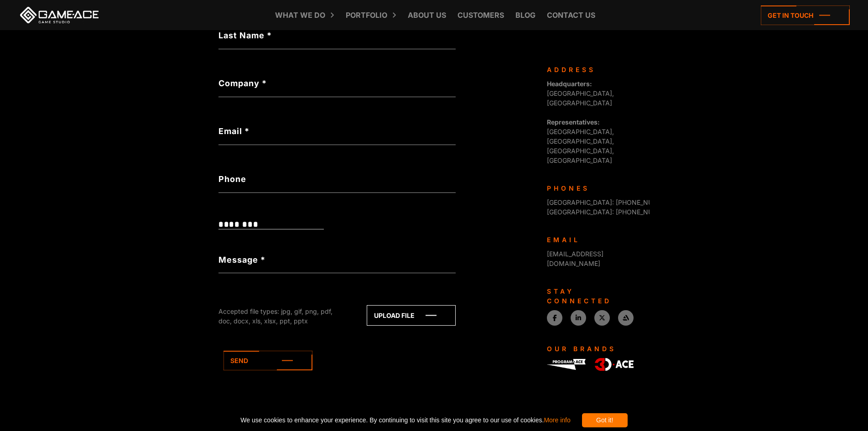 The width and height of the screenshot is (868, 431). What do you see at coordinates (405, 420) in the screenshot?
I see `span: We use cookies to enhance your experience. By continuing to visit this site you agree to our use ...` at bounding box center [405, 420].